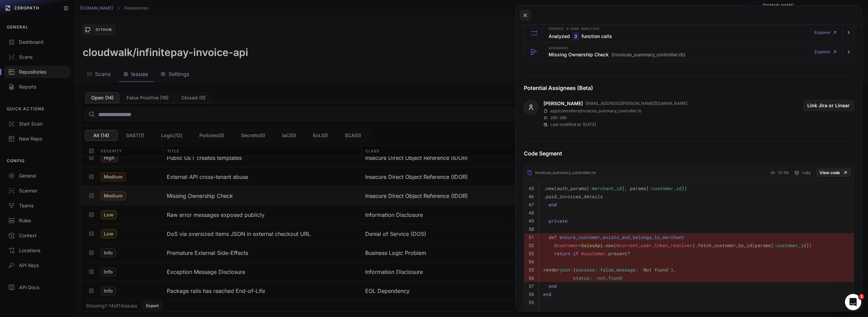 This screenshot has height=317, width=868. What do you see at coordinates (531, 294) in the screenshot?
I see `code: 58` at bounding box center [531, 294].